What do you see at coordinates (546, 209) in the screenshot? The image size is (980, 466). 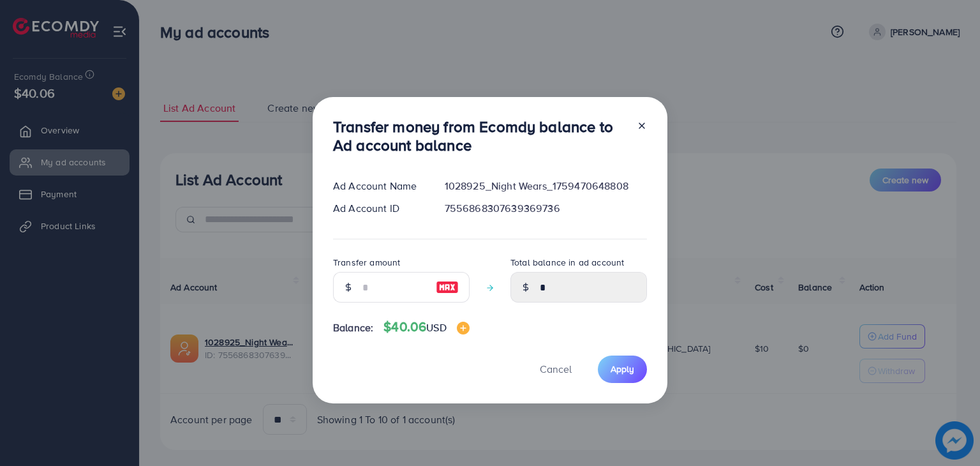 I see `div: 7556868307639369736` at bounding box center [546, 209].